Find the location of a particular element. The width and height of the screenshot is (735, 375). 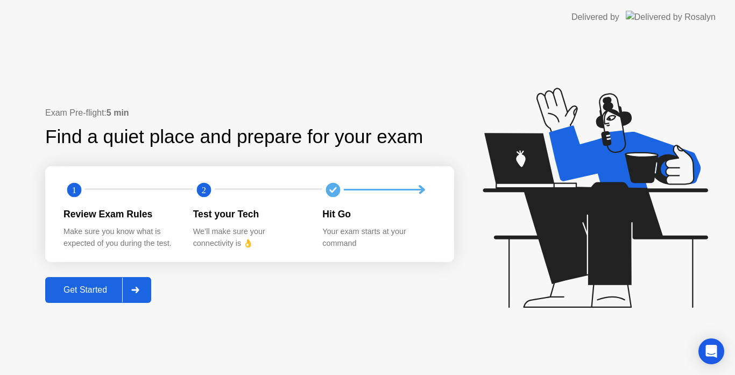

div: We’ll make sure your connectivity is 👌 is located at coordinates (249, 237).